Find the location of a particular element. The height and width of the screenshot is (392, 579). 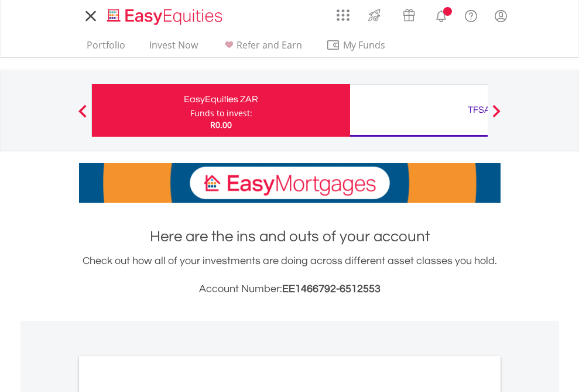

h1: Here are the ins and outs of your account is located at coordinates (290, 237).